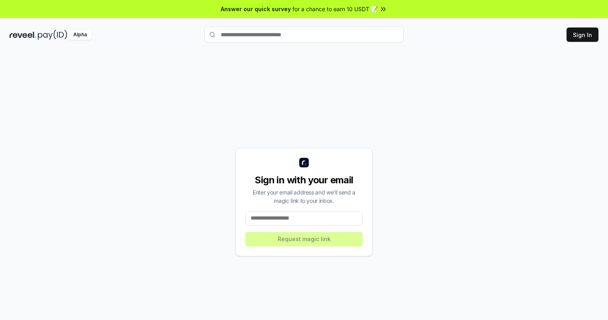 The width and height of the screenshot is (608, 320). I want to click on span: Answer our quick survey, so click(256, 9).